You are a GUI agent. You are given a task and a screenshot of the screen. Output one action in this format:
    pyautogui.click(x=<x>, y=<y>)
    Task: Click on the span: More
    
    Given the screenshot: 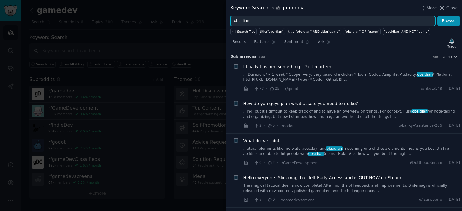 What is the action you would take?
    pyautogui.click(x=432, y=8)
    